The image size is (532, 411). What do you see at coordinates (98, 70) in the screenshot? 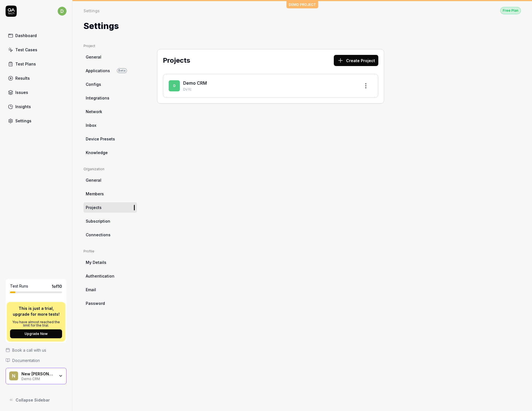
I see `span: Applications` at bounding box center [98, 70].